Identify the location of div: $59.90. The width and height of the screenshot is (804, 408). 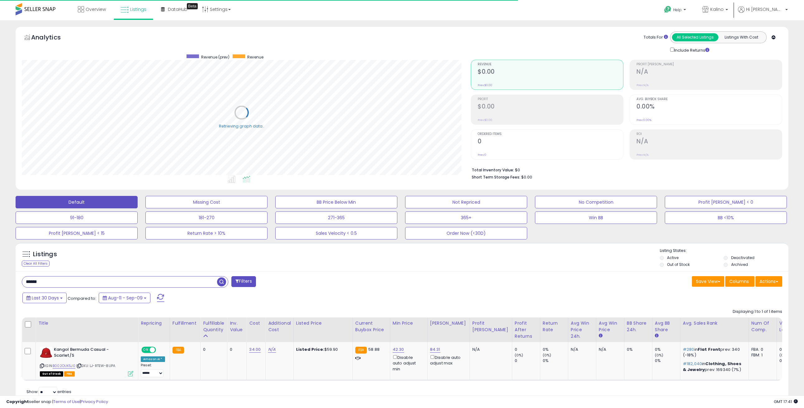
(322, 350).